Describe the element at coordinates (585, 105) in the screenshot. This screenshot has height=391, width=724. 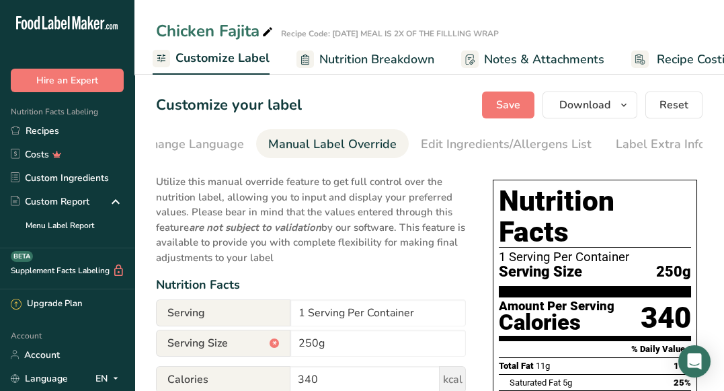
I see `span: Download` at that location.